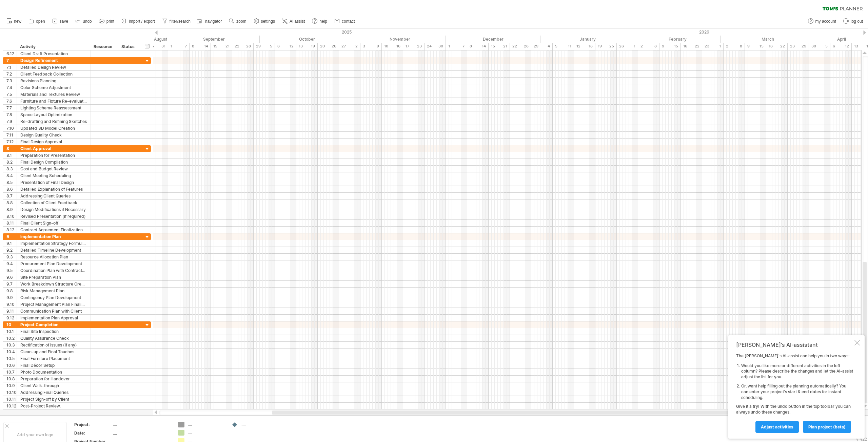 This screenshot has width=868, height=442. What do you see at coordinates (54, 345) in the screenshot?
I see `div: Rectification of Issues (if any)` at bounding box center [54, 345].